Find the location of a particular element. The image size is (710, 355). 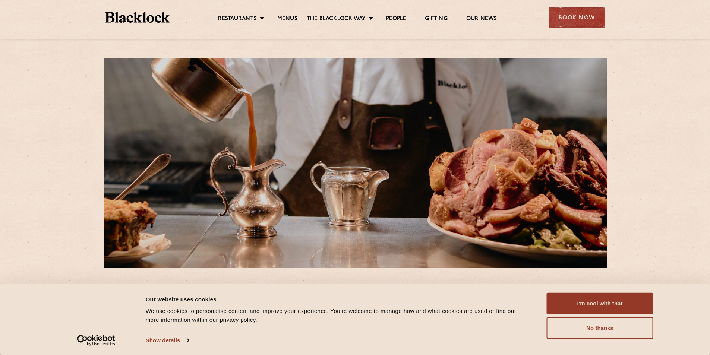

div: We use cookies to personalise content and improve your experience. You're welcome to manage how a... is located at coordinates (338, 316).